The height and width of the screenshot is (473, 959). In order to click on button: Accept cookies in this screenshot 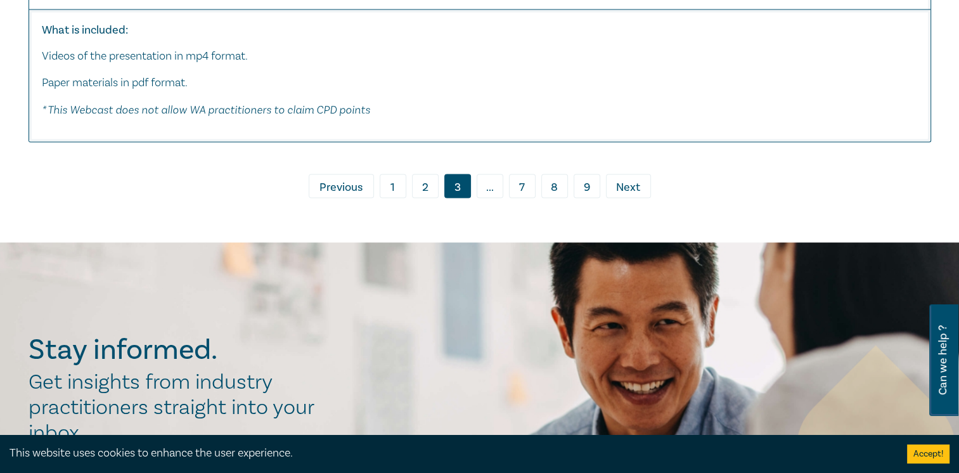, I will do `click(928, 454)`.